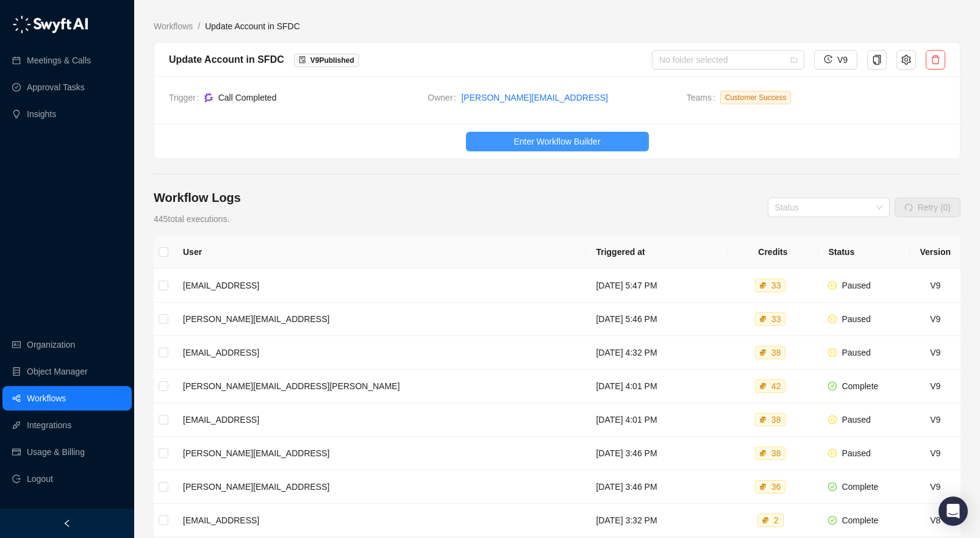  Describe the element at coordinates (756, 98) in the screenshot. I see `span: Customer Success` at that location.